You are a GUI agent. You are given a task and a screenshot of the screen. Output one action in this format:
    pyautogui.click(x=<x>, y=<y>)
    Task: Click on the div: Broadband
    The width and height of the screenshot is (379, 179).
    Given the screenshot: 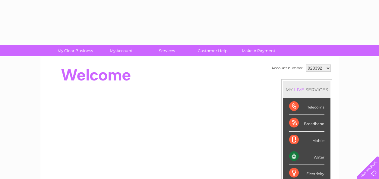 What is the action you would take?
    pyautogui.click(x=306, y=123)
    